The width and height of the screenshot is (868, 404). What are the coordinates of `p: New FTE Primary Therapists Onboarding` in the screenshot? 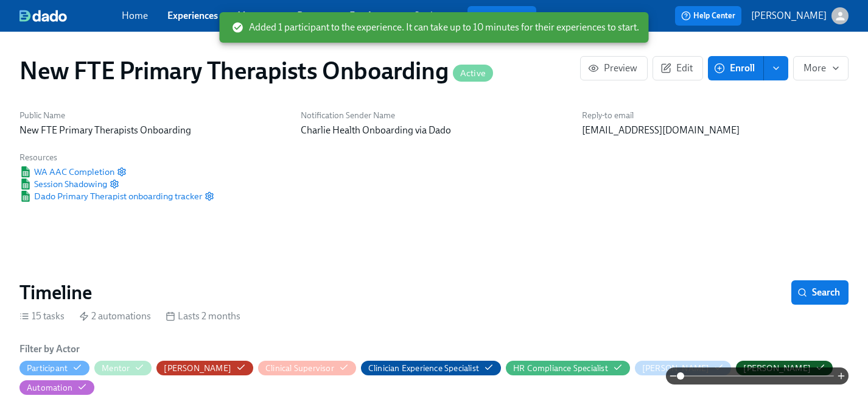 It's located at (153, 131).